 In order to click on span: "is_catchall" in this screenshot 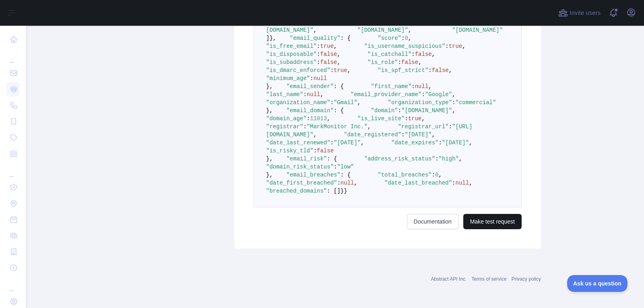, I will do `click(389, 54)`.